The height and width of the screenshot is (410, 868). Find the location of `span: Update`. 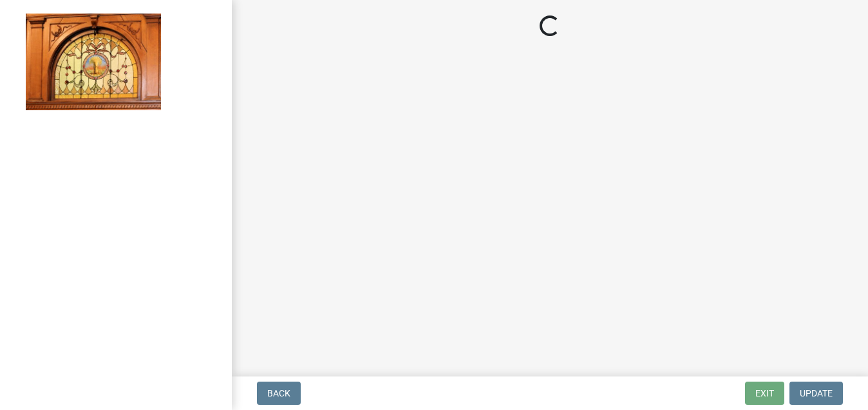

span: Update is located at coordinates (816, 393).